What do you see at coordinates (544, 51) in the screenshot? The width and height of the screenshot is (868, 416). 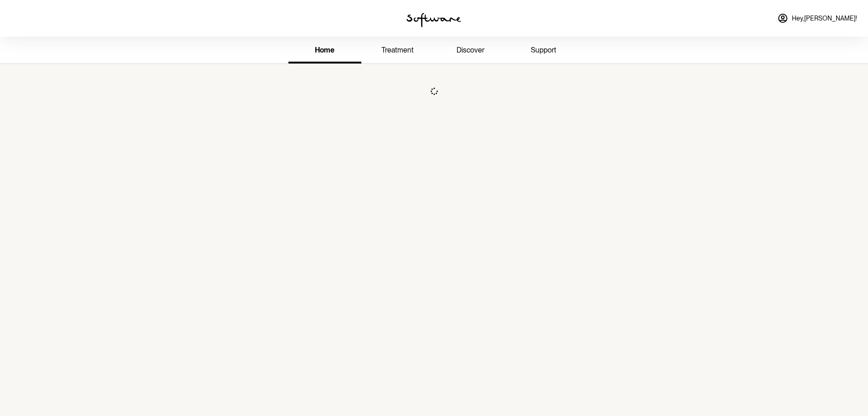 I see `a: support` at bounding box center [544, 51].